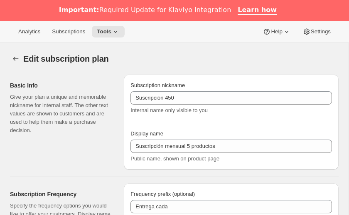 Image resolution: width=349 pixels, height=215 pixels. What do you see at coordinates (145, 10) in the screenshot?
I see `div: Required Update for Klaviyo Integration` at bounding box center [145, 10].